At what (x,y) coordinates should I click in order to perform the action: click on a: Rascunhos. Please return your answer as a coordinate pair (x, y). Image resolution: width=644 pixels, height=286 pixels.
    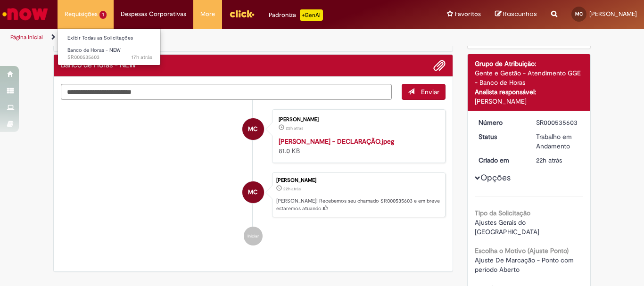
    Looking at the image, I should click on (516, 14).